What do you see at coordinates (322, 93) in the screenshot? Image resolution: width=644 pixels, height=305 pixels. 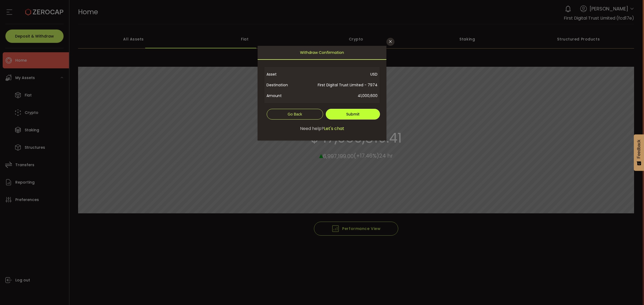 I see `div: dialog` at bounding box center [322, 93].